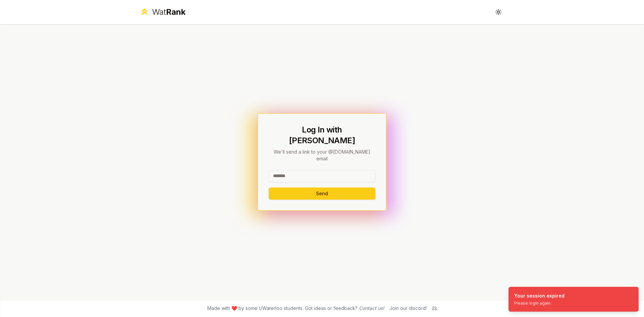 The height and width of the screenshot is (317, 644). Describe the element at coordinates (371, 308) in the screenshot. I see `a: Contact us!` at that location.